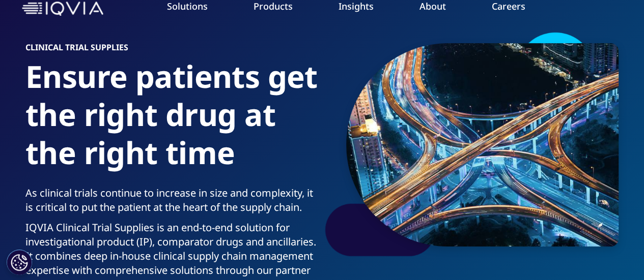  Describe the element at coordinates (172, 203) in the screenshot. I see `p: As clinical trials continue to increase in size and complexity, it is critical to put the patient...` at that location.